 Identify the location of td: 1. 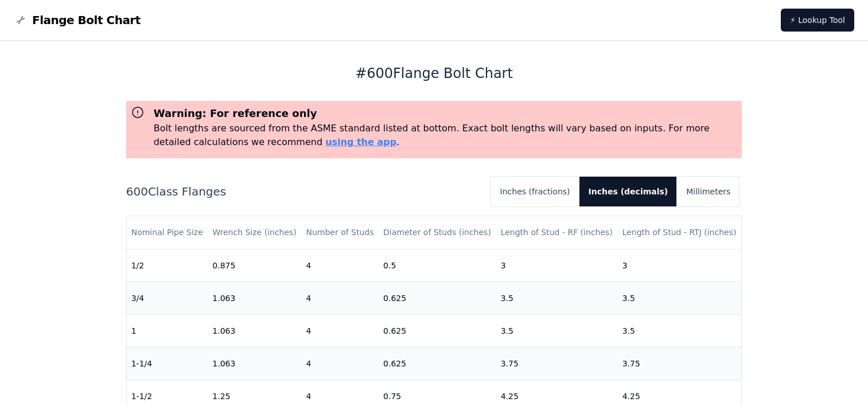
(168, 331).